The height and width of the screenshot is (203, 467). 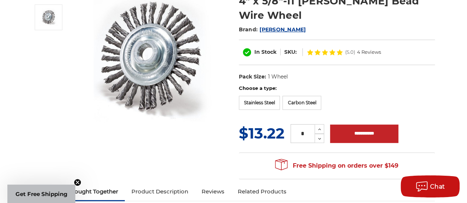 What do you see at coordinates (253, 77) in the screenshot?
I see `dt: Pack Size:` at bounding box center [253, 77].